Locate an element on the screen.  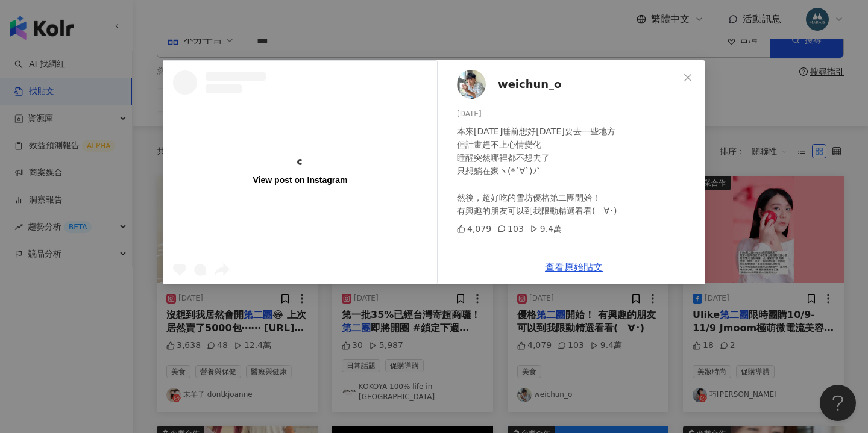
a: 查看原始貼文 is located at coordinates (574, 267).